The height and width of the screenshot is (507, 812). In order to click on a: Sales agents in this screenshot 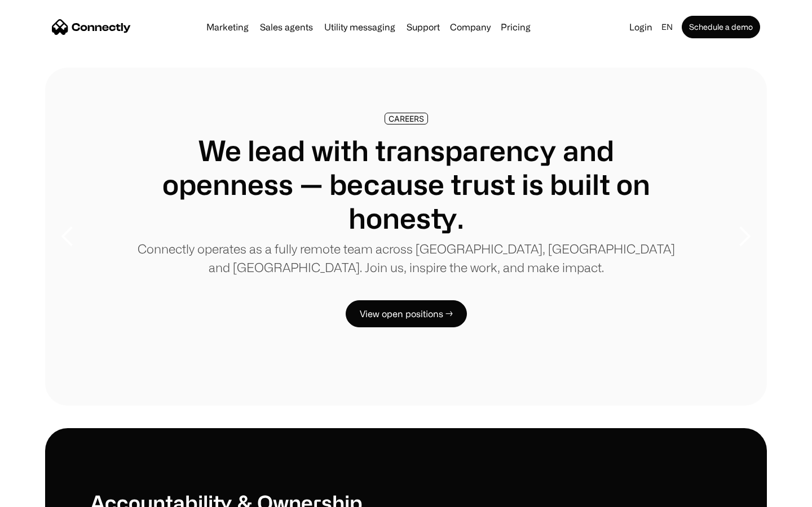, I will do `click(287, 27)`.